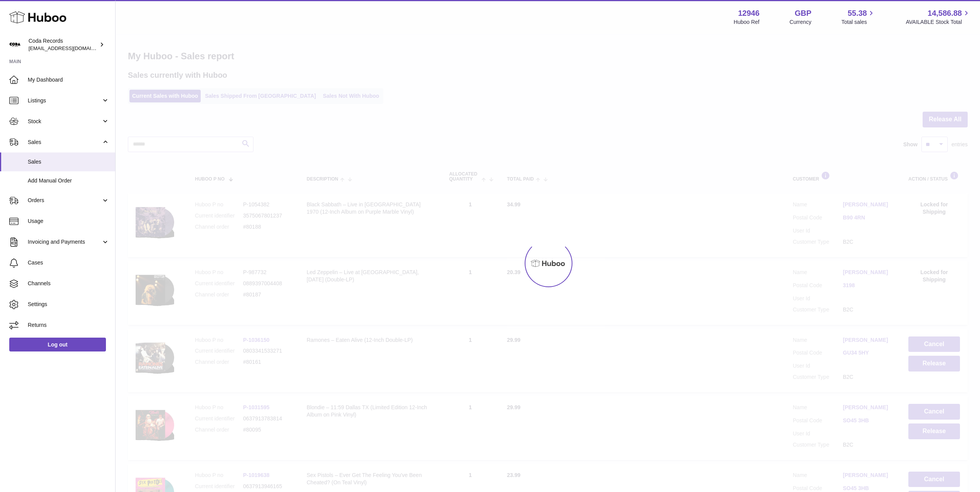  What do you see at coordinates (69, 325) in the screenshot?
I see `span: Returns` at bounding box center [69, 325].